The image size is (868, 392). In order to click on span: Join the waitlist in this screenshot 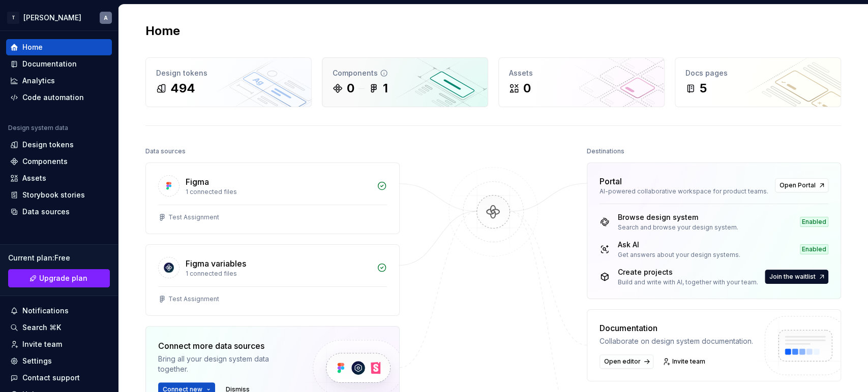, I will do `click(792, 276)`.